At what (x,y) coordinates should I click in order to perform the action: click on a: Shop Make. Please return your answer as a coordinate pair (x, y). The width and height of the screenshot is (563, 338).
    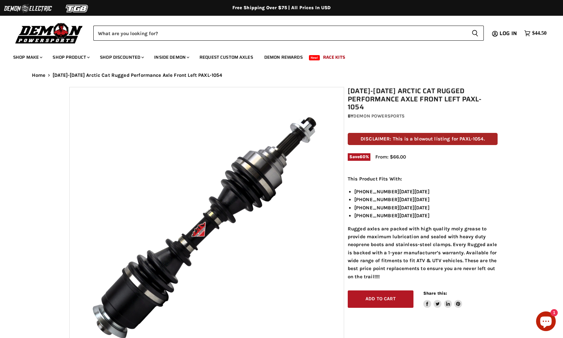
    Looking at the image, I should click on (27, 57).